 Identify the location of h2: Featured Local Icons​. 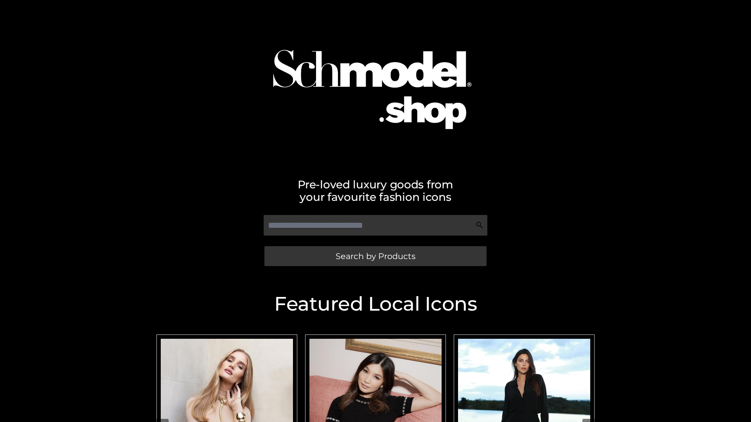
(376, 304).